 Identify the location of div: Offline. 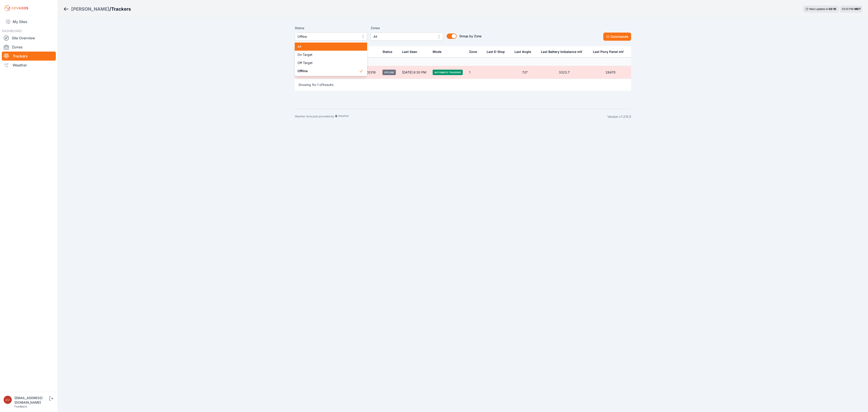
(331, 59).